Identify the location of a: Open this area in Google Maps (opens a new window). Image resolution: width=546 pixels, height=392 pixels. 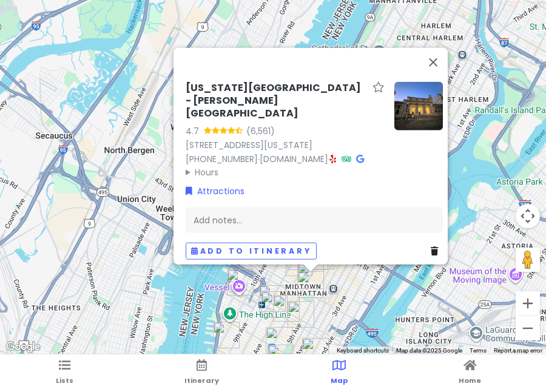
(23, 347).